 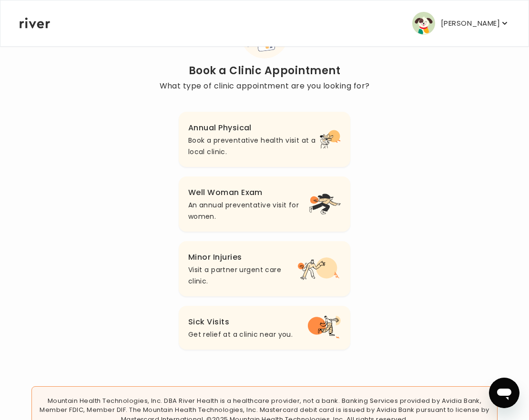 What do you see at coordinates (240, 335) in the screenshot?
I see `p: Get relief at a clinic near you.` at bounding box center [240, 335].